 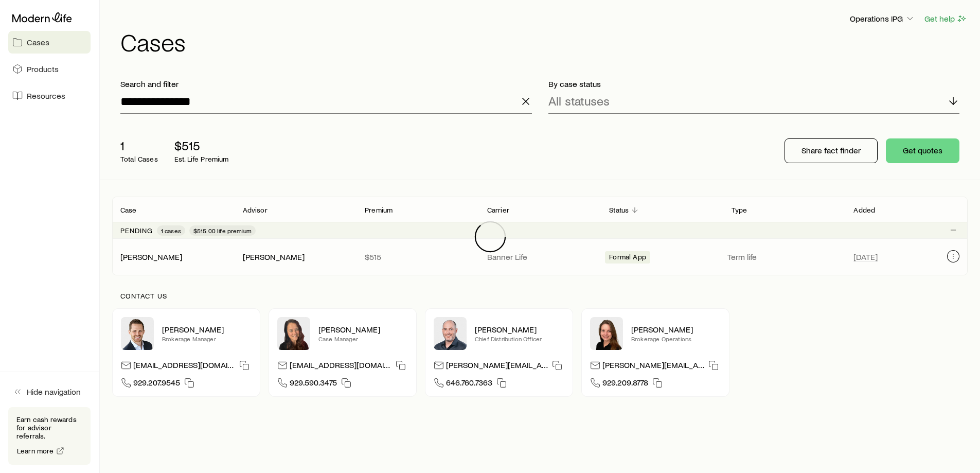 I want to click on p: By case status, so click(x=754, y=84).